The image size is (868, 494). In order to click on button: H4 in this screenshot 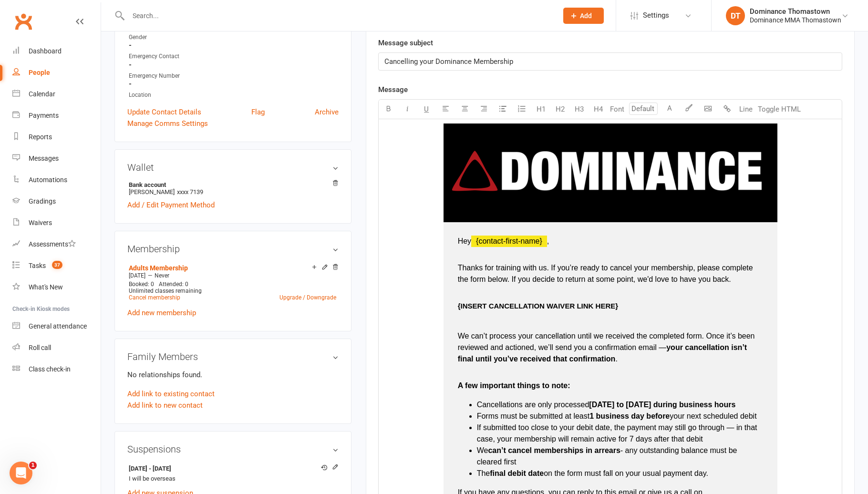, I will do `click(598, 110)`.